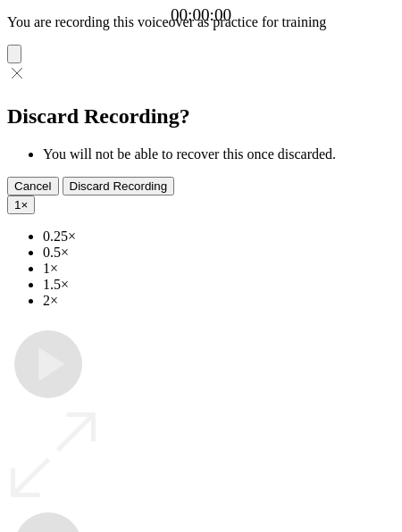 This screenshot has height=532, width=402. I want to click on a: 00:00:00, so click(201, 15).